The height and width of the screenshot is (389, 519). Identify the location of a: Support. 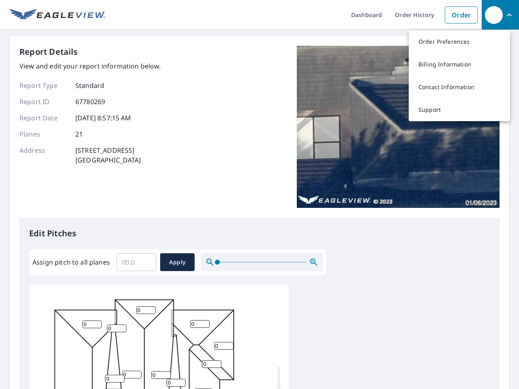
(459, 110).